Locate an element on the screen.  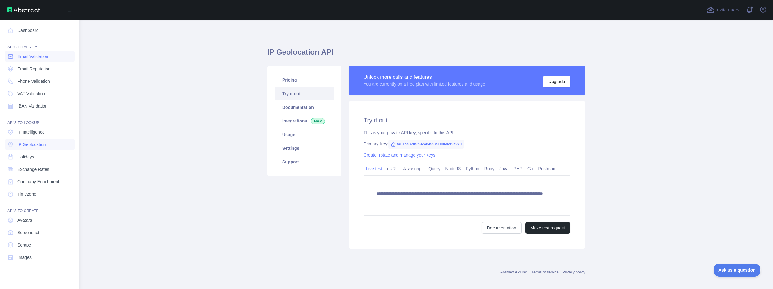
span: IP Intelligence is located at coordinates (31, 132).